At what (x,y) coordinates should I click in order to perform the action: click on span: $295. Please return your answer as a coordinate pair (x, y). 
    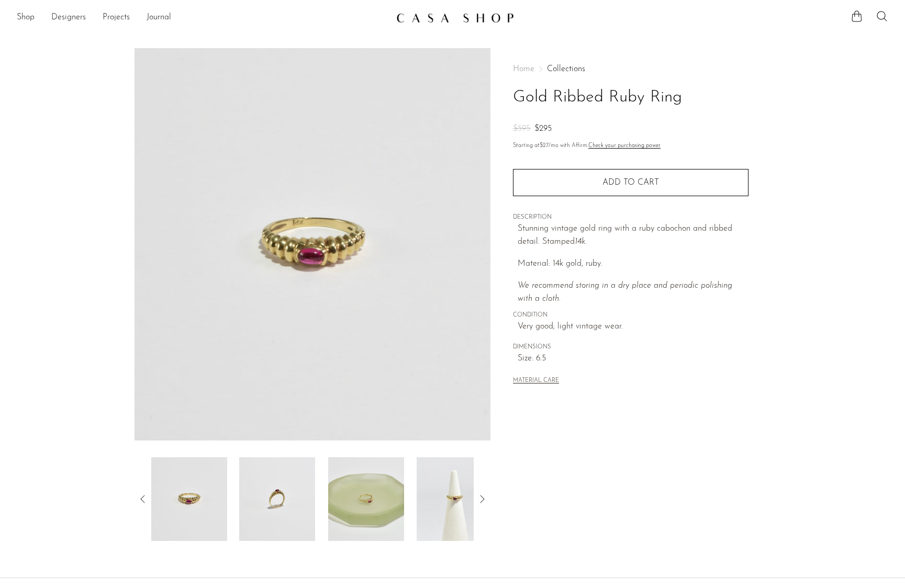
    Looking at the image, I should click on (542, 129).